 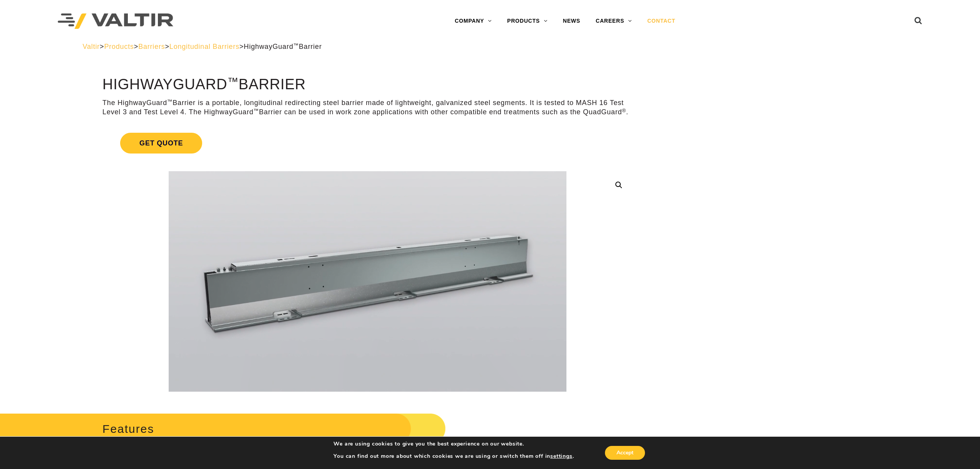 What do you see at coordinates (91, 47) in the screenshot?
I see `a: Valtir` at bounding box center [91, 47].